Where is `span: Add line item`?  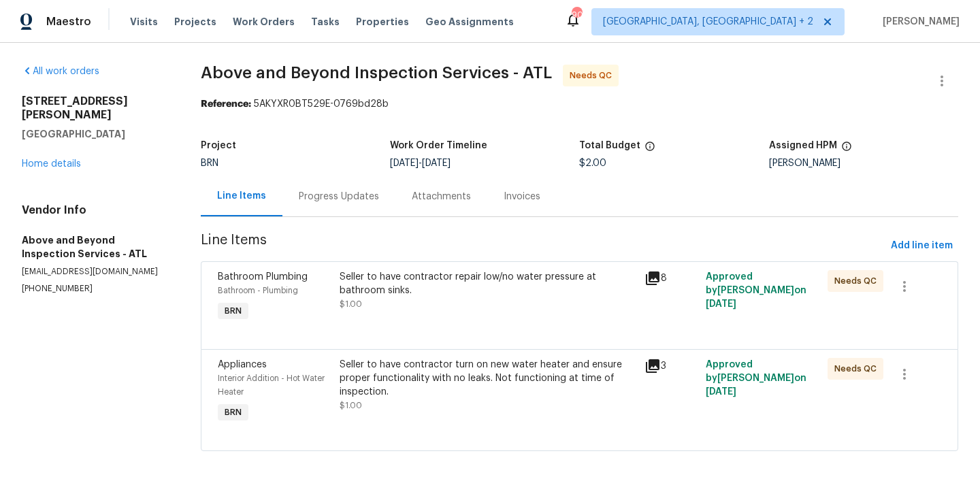
span: Add line item is located at coordinates (922, 246).